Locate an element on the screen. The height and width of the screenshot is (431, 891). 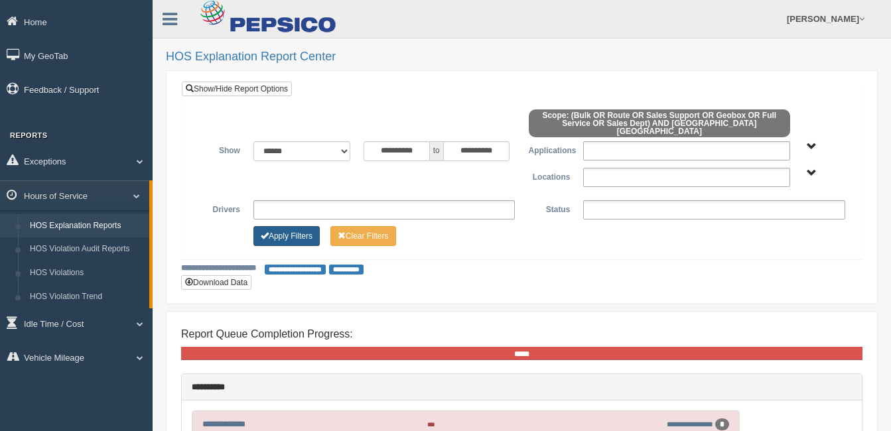
span: to is located at coordinates (436, 151).